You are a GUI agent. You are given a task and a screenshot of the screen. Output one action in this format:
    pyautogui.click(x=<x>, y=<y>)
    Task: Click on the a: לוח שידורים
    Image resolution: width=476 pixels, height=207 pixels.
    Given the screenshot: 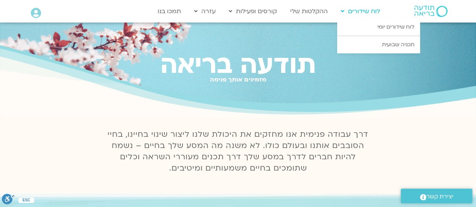 What is the action you would take?
    pyautogui.click(x=360, y=11)
    